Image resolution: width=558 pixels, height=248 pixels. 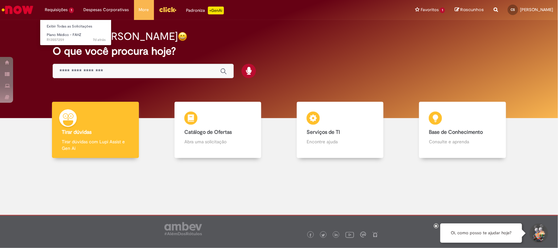 I want to click on b: Tirar dúvidas, so click(x=77, y=132).